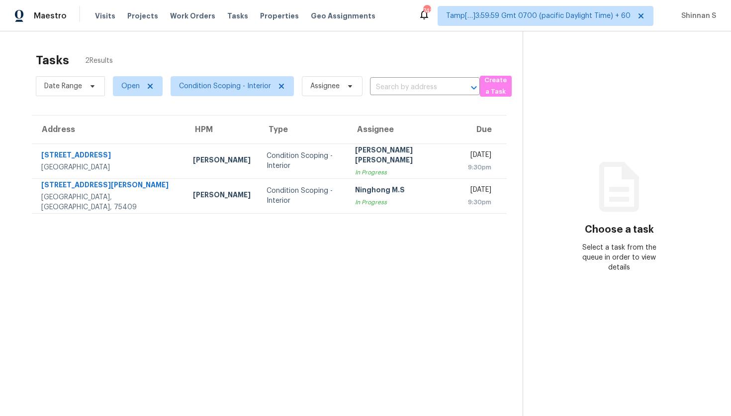 The height and width of the screenshot is (416, 731). I want to click on span: Shinnan S, so click(697, 16).